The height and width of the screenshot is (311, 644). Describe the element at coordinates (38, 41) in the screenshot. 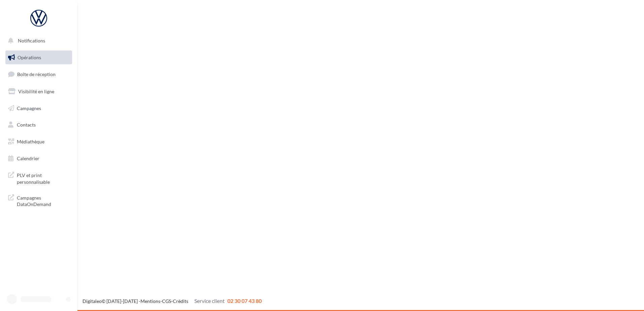

I see `button: Notifications` at that location.